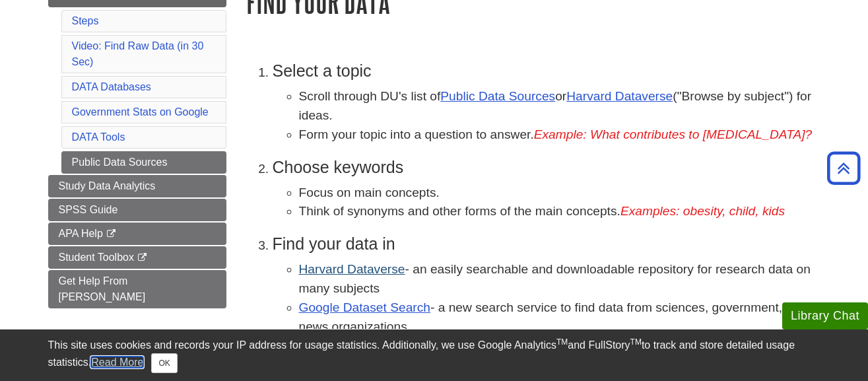 The width and height of the screenshot is (868, 381). What do you see at coordinates (88, 209) in the screenshot?
I see `span: SPSS Guide` at bounding box center [88, 209].